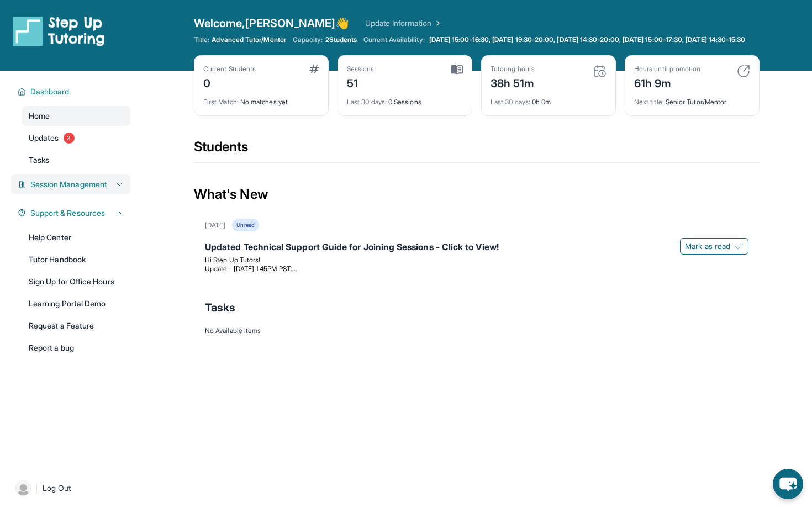 The height and width of the screenshot is (508, 812). Describe the element at coordinates (739, 247) in the screenshot. I see `img: Mark as read` at that location.